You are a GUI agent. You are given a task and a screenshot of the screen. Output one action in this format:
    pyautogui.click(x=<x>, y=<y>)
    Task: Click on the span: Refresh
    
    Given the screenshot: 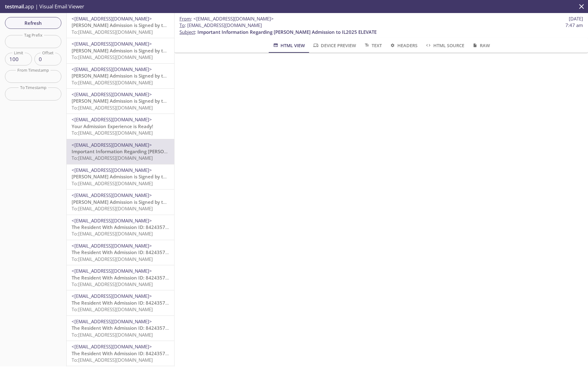 What is the action you would take?
    pyautogui.click(x=33, y=23)
    